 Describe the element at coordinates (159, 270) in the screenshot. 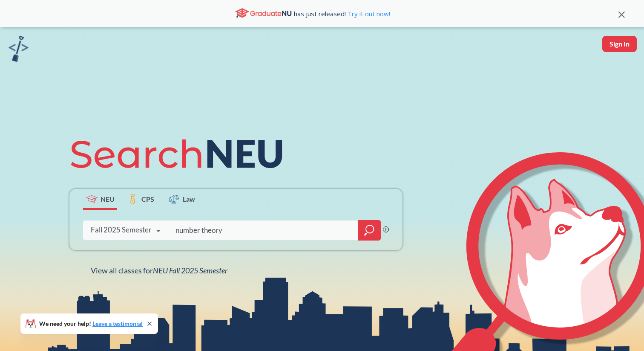

I see `span: View all classes for` at that location.